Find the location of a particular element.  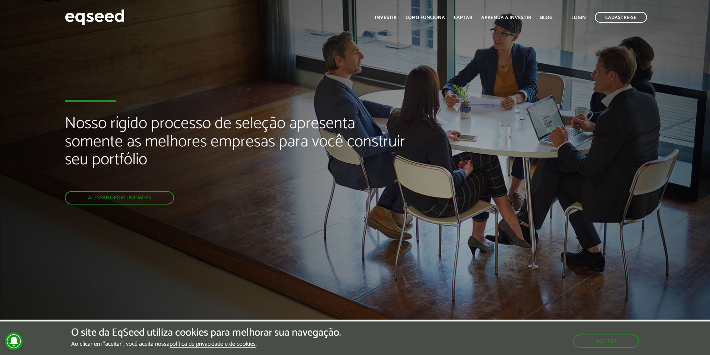

a: Aprenda a investir is located at coordinates (506, 18).